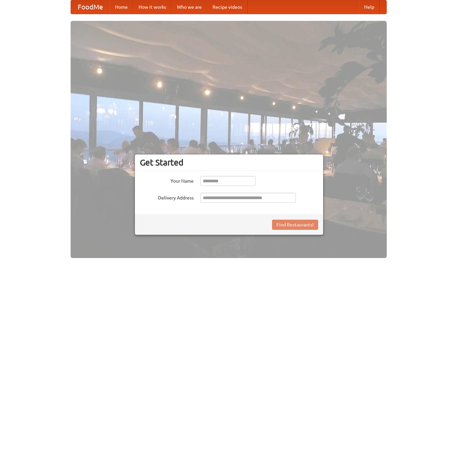 The width and height of the screenshot is (457, 476). What do you see at coordinates (228, 7) in the screenshot?
I see `a: Recipe videos` at bounding box center [228, 7].